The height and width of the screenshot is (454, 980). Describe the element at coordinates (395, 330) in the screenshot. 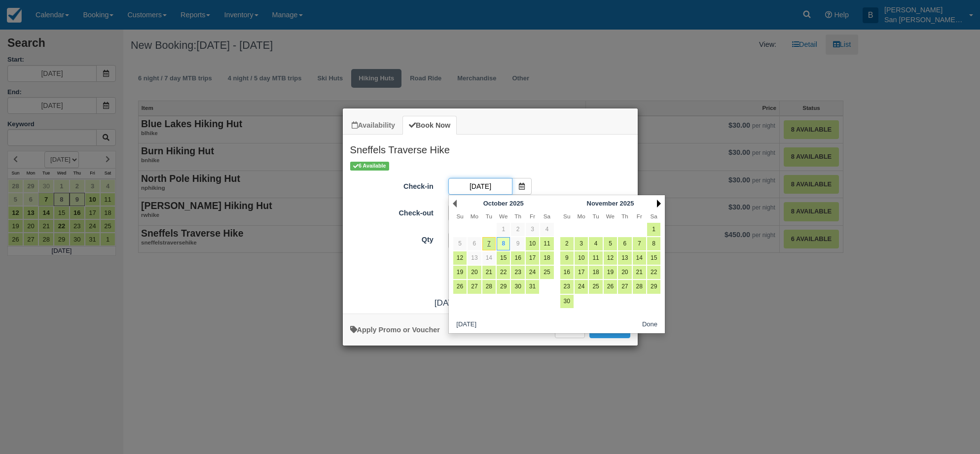

I see `a: Apply Voucher` at that location.